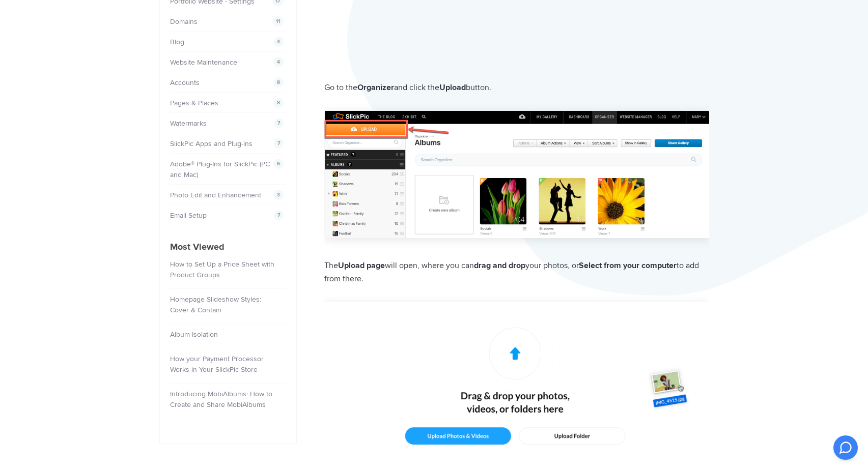 The height and width of the screenshot is (470, 868). What do you see at coordinates (499, 265) in the screenshot?
I see `strong: drag and drop` at bounding box center [499, 265].